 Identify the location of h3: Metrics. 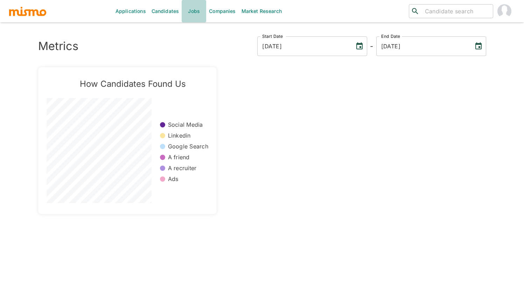
(58, 46).